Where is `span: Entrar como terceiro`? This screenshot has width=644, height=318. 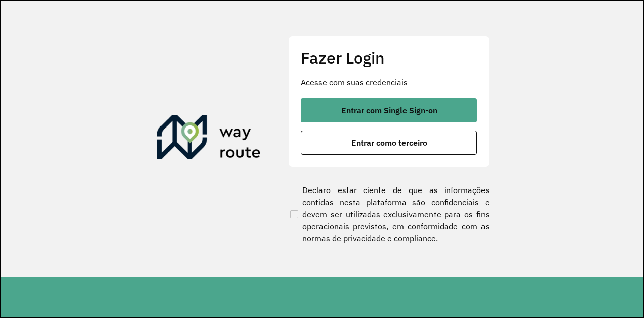 span: Entrar como terceiro is located at coordinates (389, 143).